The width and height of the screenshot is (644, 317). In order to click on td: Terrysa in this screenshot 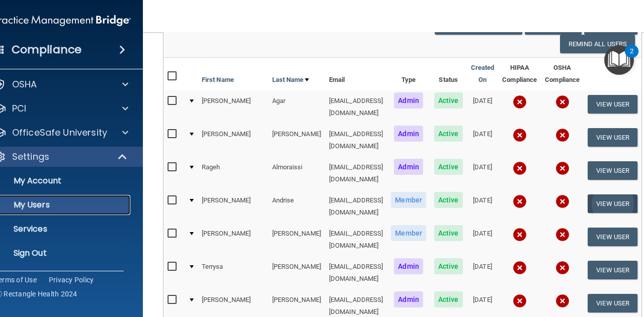, I will do `click(233, 273)`.